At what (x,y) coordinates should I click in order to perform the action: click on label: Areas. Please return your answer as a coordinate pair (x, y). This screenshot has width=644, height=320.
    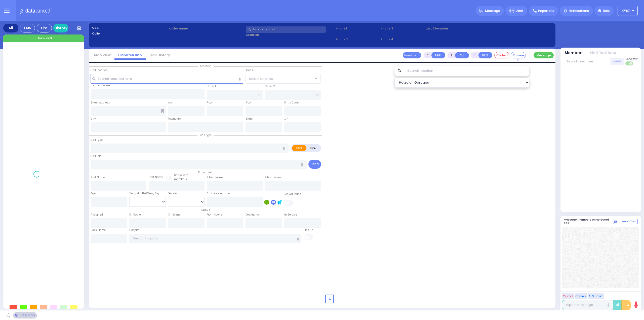
    Looking at the image, I should click on (249, 70).